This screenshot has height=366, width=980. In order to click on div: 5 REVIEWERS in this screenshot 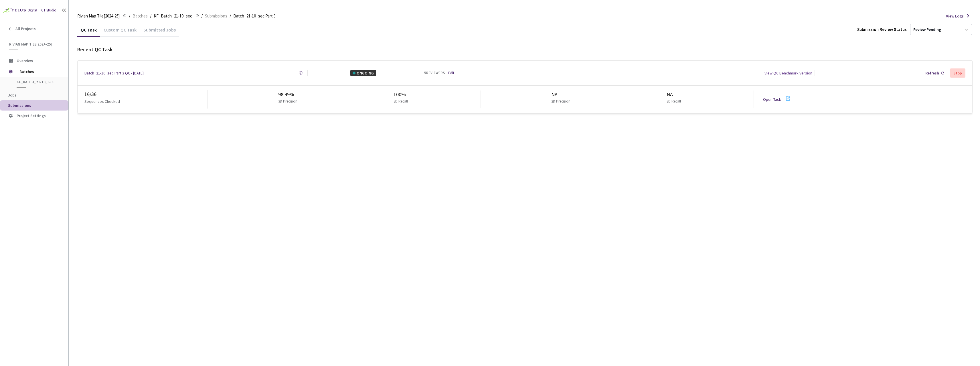, I will do `click(434, 73)`.